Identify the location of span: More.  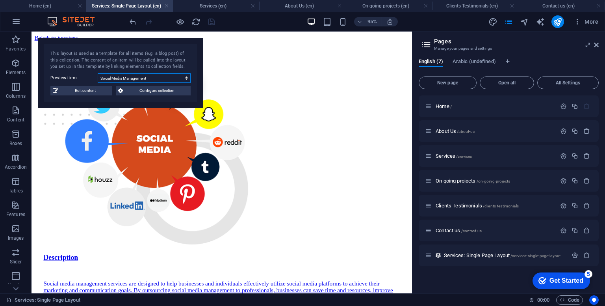
(586, 22).